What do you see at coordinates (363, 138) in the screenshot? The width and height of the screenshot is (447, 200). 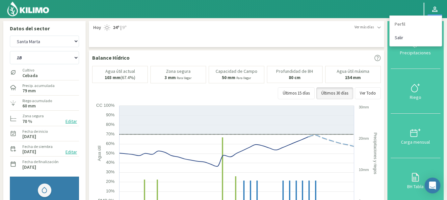 I see `text: 20mm` at bounding box center [363, 138].